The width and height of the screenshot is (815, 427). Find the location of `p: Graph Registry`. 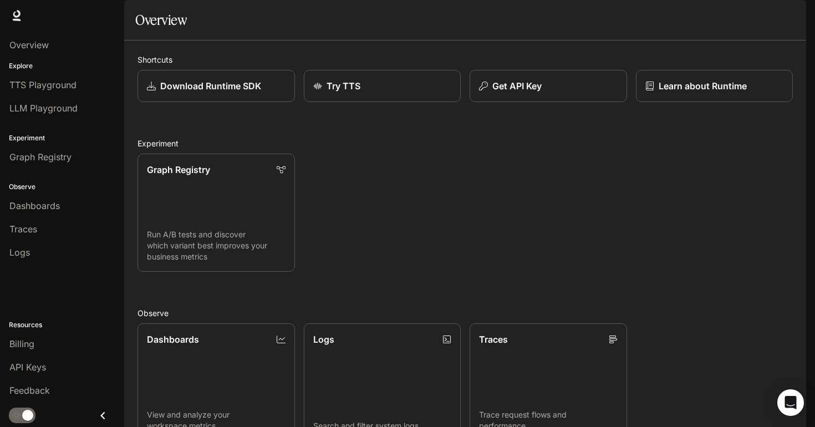

p: Graph Registry is located at coordinates (179, 170).